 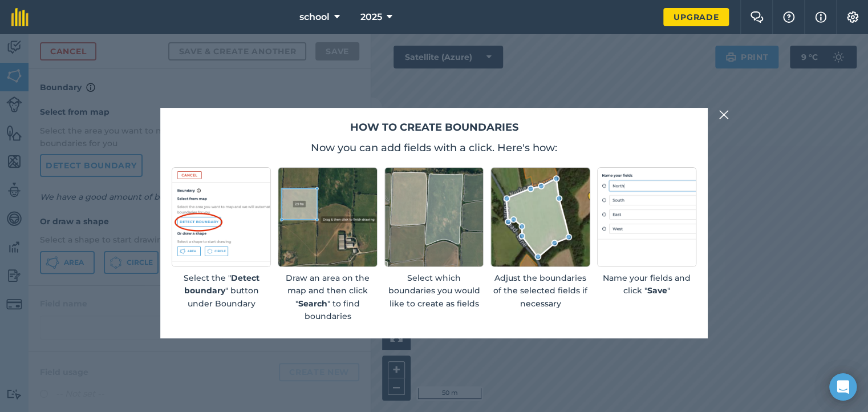 What do you see at coordinates (843, 387) in the screenshot?
I see `div: Open Intercom Messenger` at bounding box center [843, 387].